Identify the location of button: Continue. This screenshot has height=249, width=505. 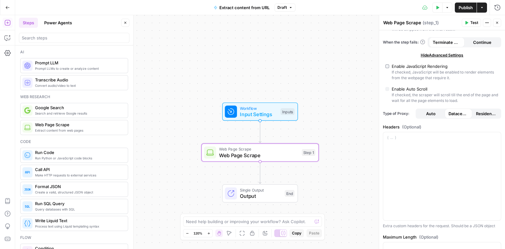
(482, 42).